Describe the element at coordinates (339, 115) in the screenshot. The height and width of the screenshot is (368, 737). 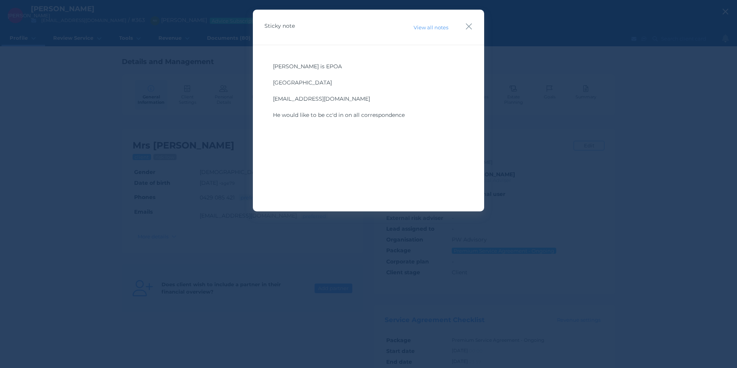
I see `span: He would like to be cc'd in on all correspondence` at that location.